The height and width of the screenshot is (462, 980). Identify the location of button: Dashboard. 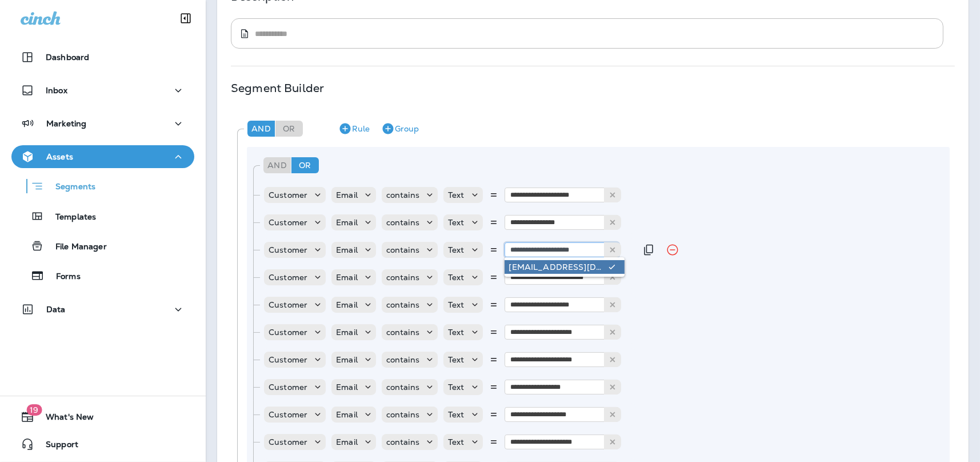
(103, 57).